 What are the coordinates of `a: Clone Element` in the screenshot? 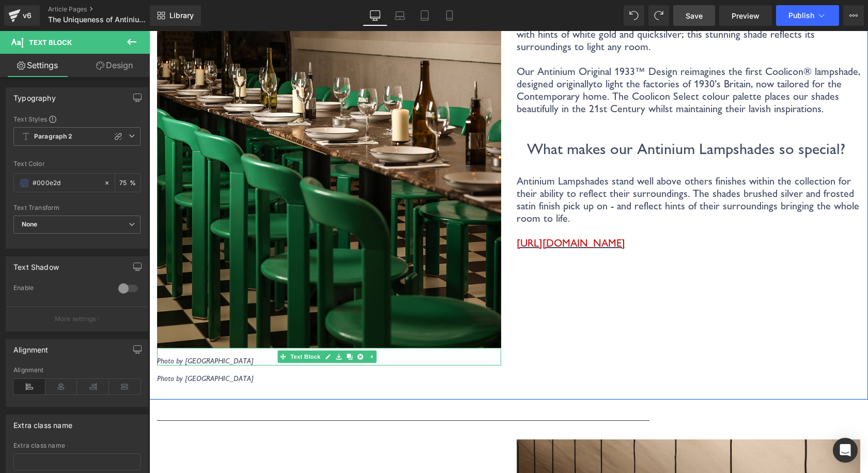 It's located at (200, 326).